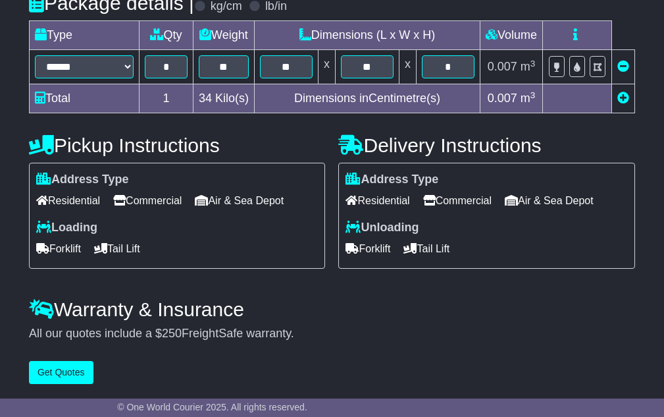 This screenshot has width=664, height=417. Describe the element at coordinates (486, 145) in the screenshot. I see `h4: Delivery Instructions` at that location.